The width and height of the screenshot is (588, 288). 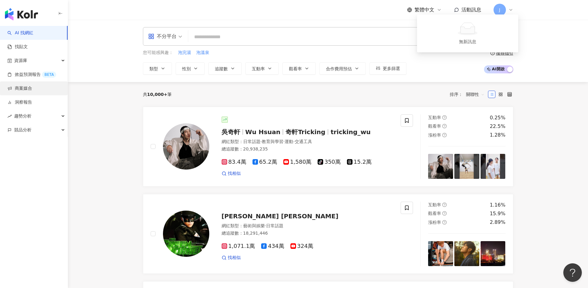 I want to click on span: 434萬, so click(x=273, y=246).